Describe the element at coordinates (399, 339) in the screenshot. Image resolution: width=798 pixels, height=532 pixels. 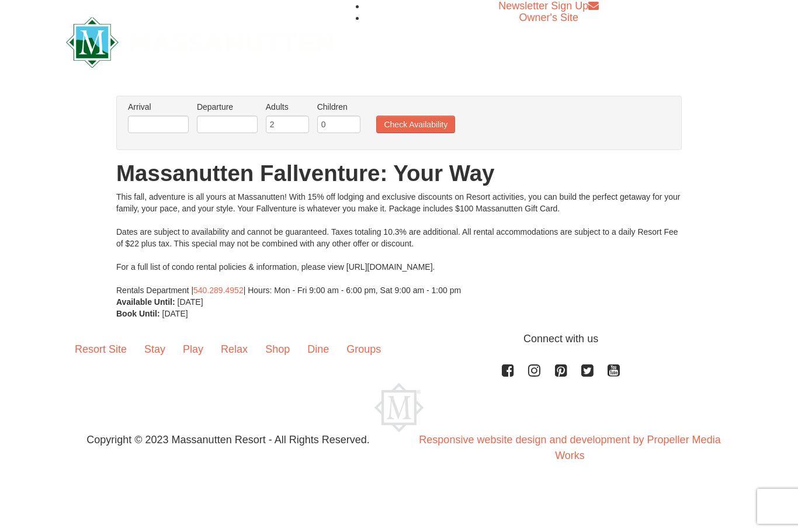
I see `p: Connect with us` at that location.